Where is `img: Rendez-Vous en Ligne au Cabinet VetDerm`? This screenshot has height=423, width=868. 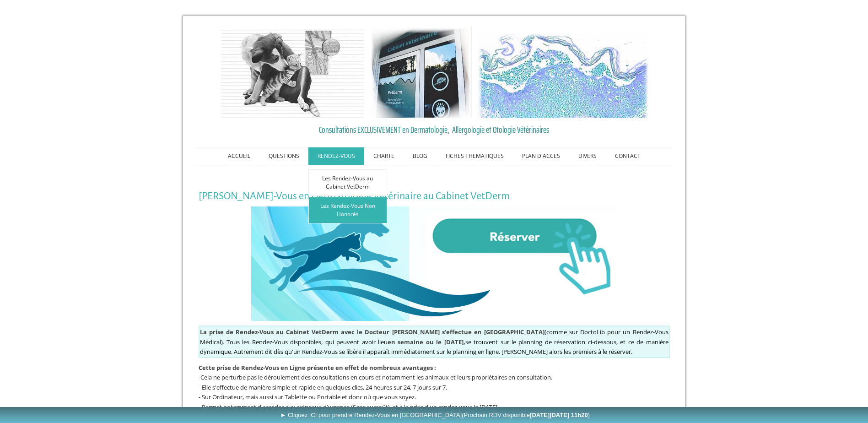 img: Rendez-Vous en Ligne au Cabinet VetDerm is located at coordinates (434, 264).